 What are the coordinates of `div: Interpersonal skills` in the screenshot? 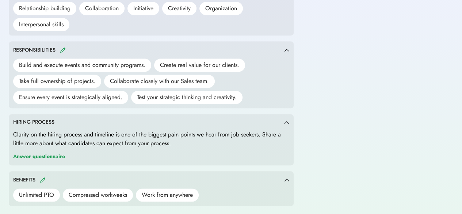 It's located at (41, 24).